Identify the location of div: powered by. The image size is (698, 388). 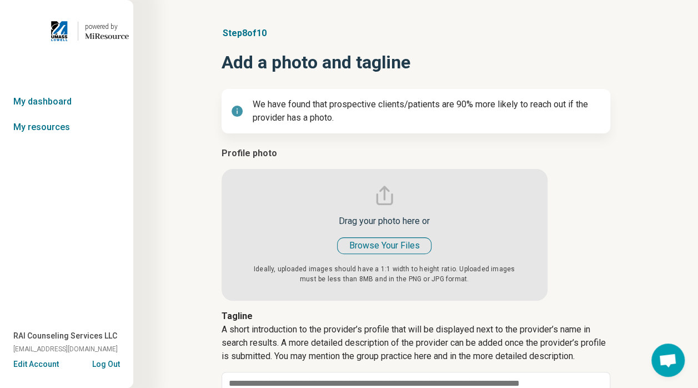
(107, 27).